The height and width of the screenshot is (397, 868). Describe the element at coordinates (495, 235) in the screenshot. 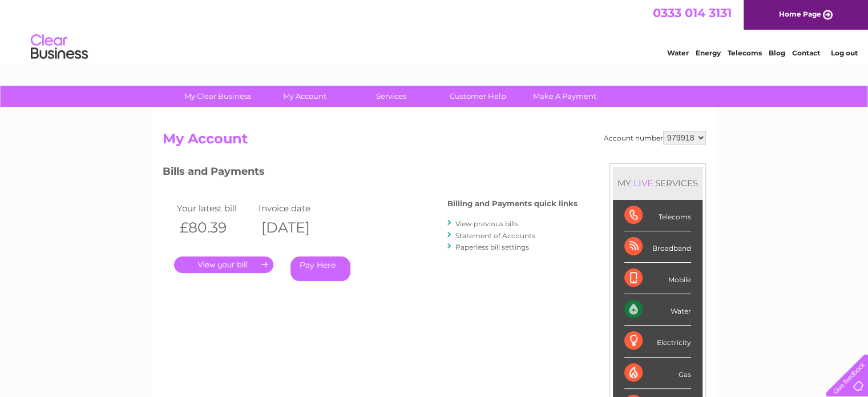

I see `a: Statement of Accounts` at that location.